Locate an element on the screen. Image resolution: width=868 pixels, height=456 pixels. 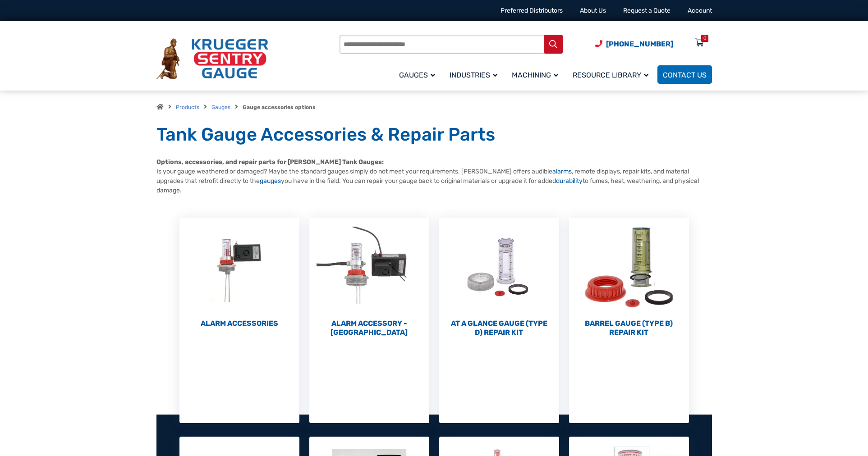
span: Industries is located at coordinates (473, 75).